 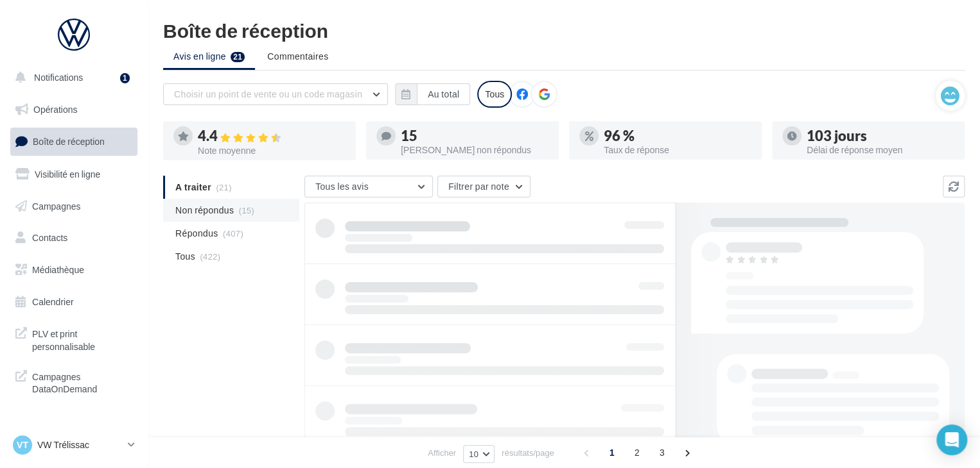 I want to click on a: Visibilité en ligne, so click(x=74, y=174).